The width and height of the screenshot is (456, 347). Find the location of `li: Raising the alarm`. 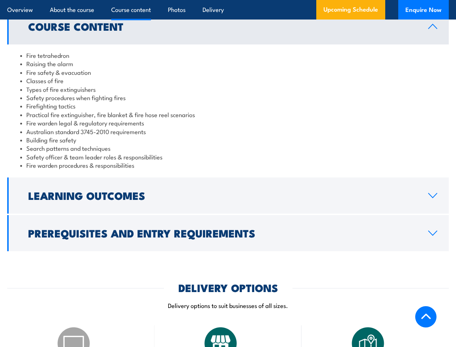

li: Raising the alarm is located at coordinates (228, 63).